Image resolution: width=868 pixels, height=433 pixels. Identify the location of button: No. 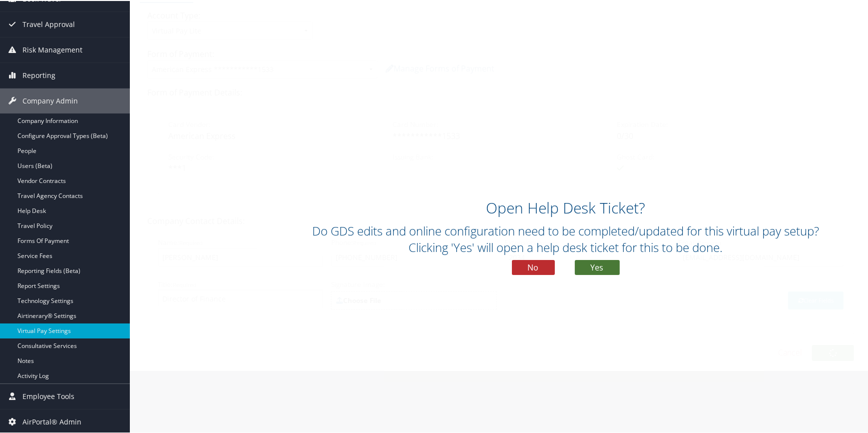
(533, 266).